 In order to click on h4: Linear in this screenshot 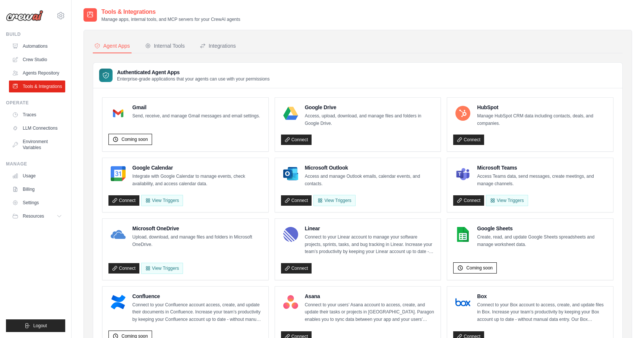, I will do `click(370, 228)`.